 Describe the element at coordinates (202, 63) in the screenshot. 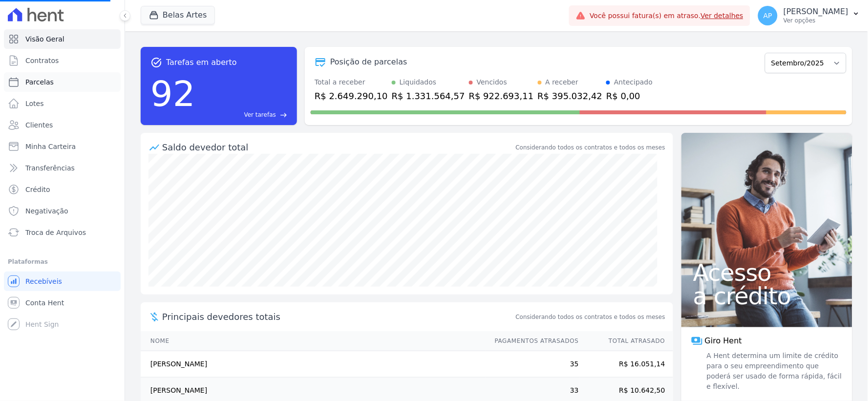

I see `span: Tarefas em aberto` at that location.